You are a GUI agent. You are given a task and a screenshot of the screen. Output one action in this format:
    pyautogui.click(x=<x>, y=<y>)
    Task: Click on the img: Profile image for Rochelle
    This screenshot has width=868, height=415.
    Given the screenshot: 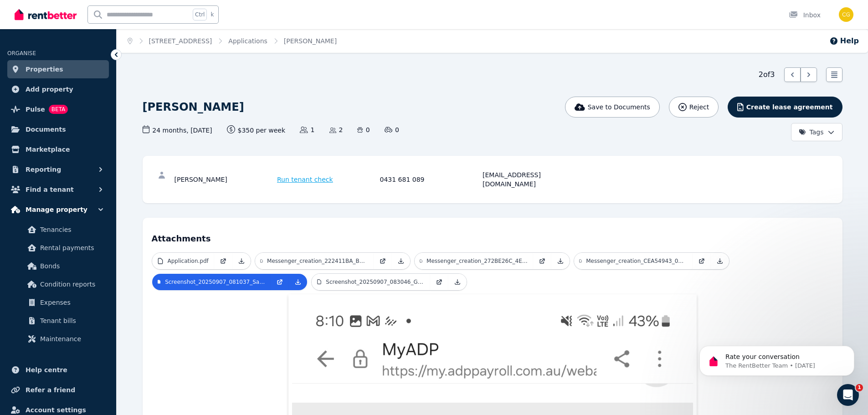 What is the action you would take?
    pyautogui.click(x=142, y=24)
    